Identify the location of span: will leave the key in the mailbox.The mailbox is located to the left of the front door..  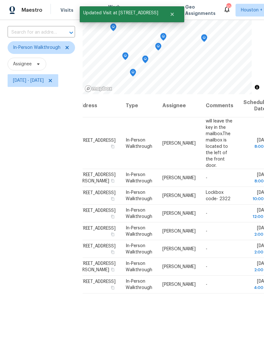
(219, 143).